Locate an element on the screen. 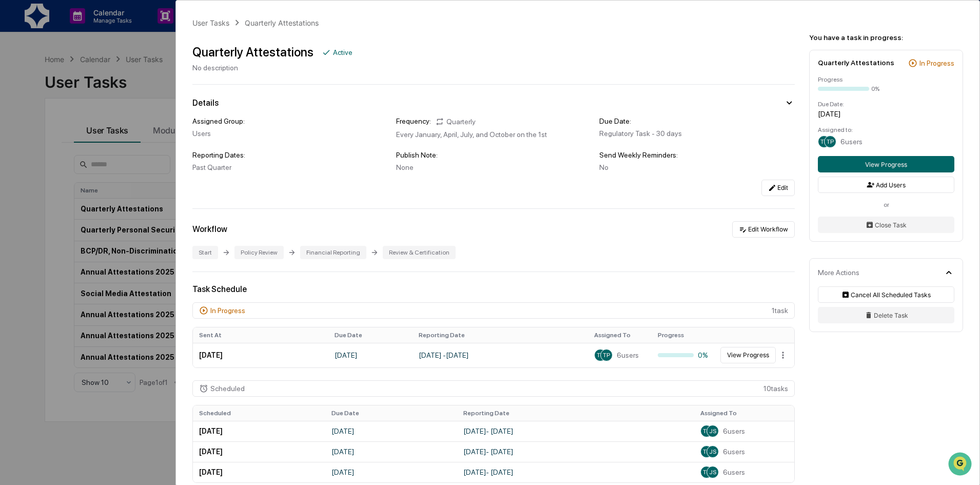  button: Edit Workflow is located at coordinates (763, 229).